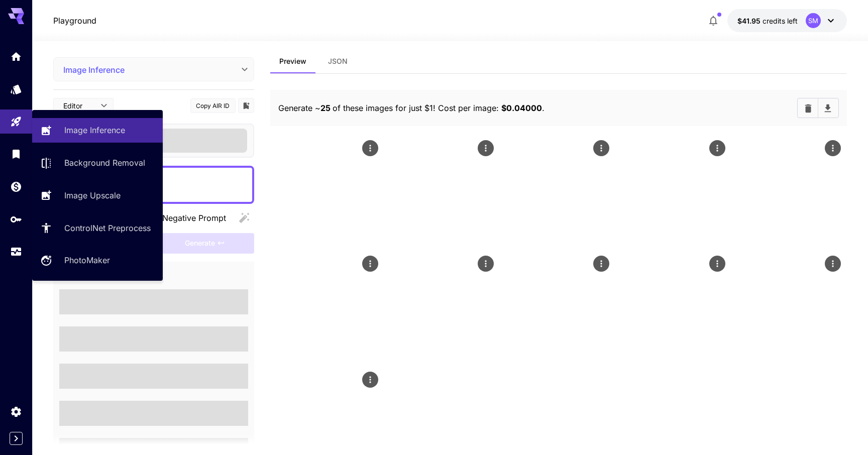  Describe the element at coordinates (16, 89) in the screenshot. I see `div: Models` at that location.